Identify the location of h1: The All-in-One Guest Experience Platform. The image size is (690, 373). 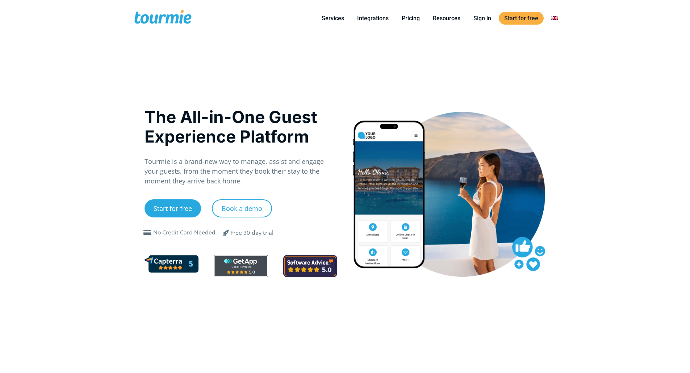
(241, 127).